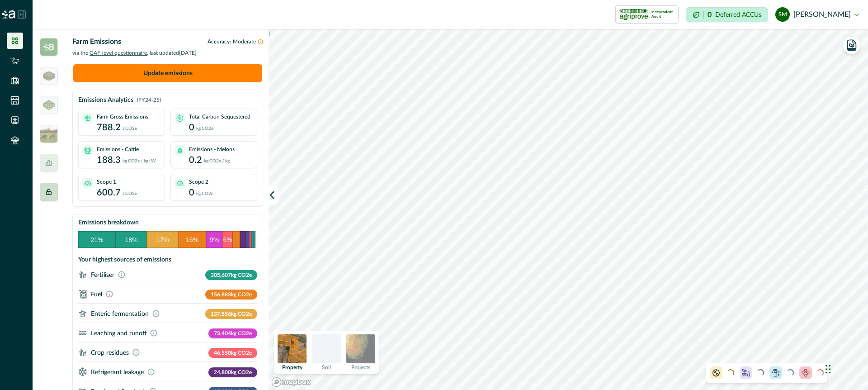  What do you see at coordinates (49, 76) in the screenshot?
I see `img: greenham_logo-5a2340bd.png` at bounding box center [49, 76].